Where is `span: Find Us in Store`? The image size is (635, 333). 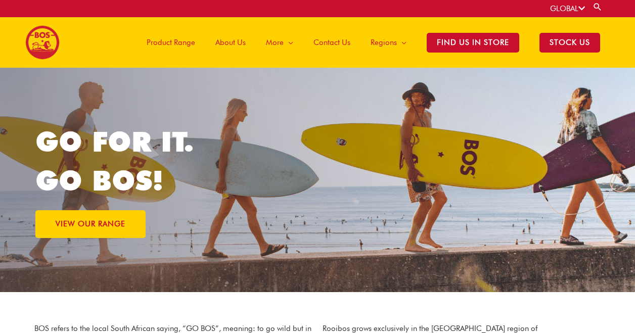
span: Find Us in Store is located at coordinates (473, 42).